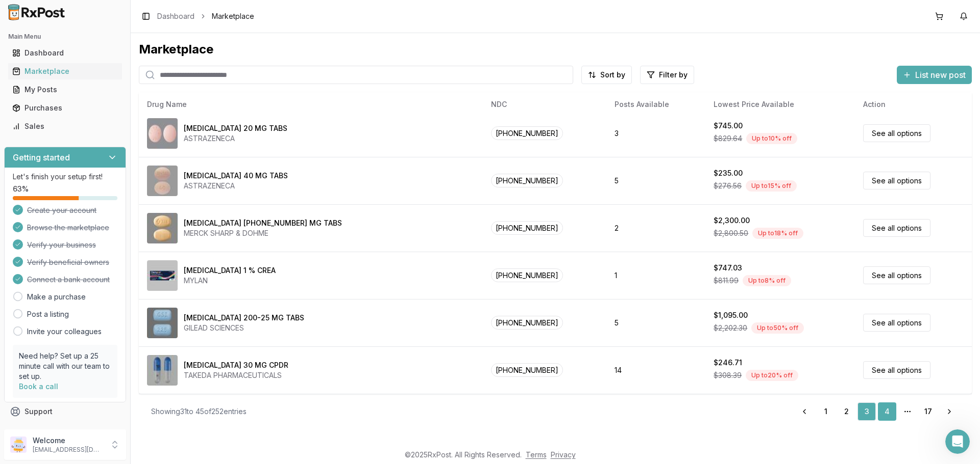 The image size is (980, 464). Describe the element at coordinates (205, 17) in the screenshot. I see `nav: breadcrumb` at that location.